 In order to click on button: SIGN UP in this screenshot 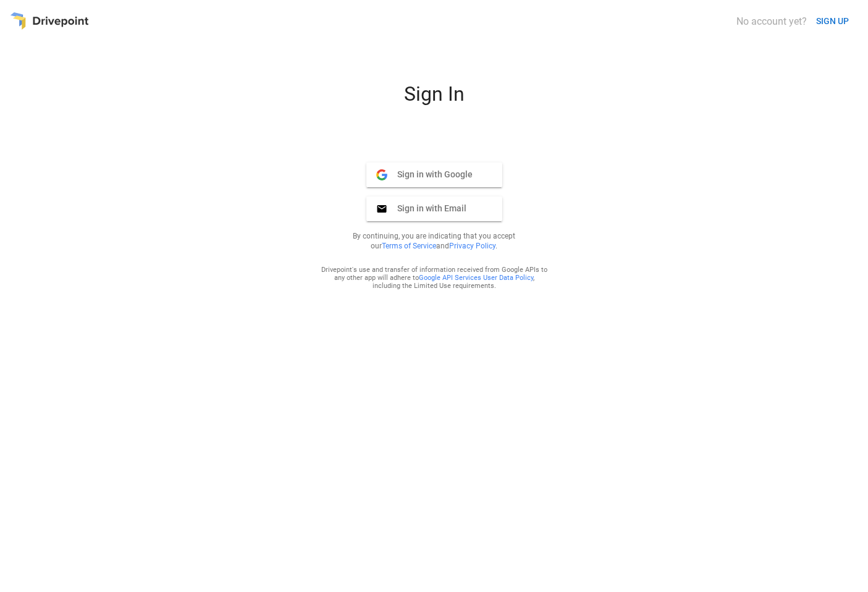, I will do `click(832, 21)`.